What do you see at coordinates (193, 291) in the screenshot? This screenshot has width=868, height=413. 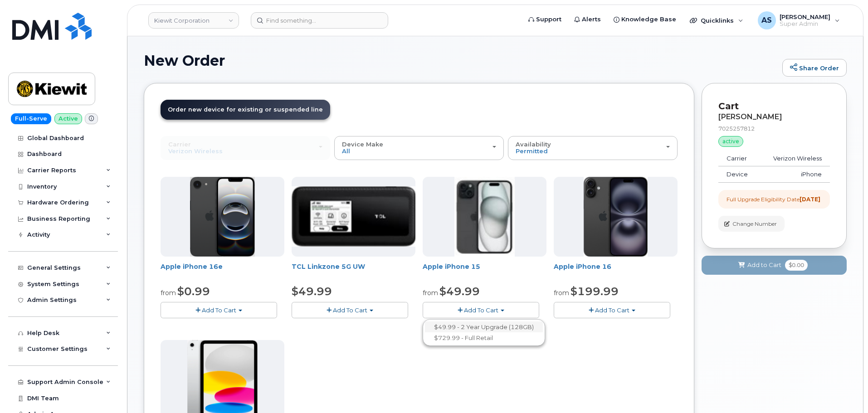 I see `span: $0.99` at bounding box center [193, 291].